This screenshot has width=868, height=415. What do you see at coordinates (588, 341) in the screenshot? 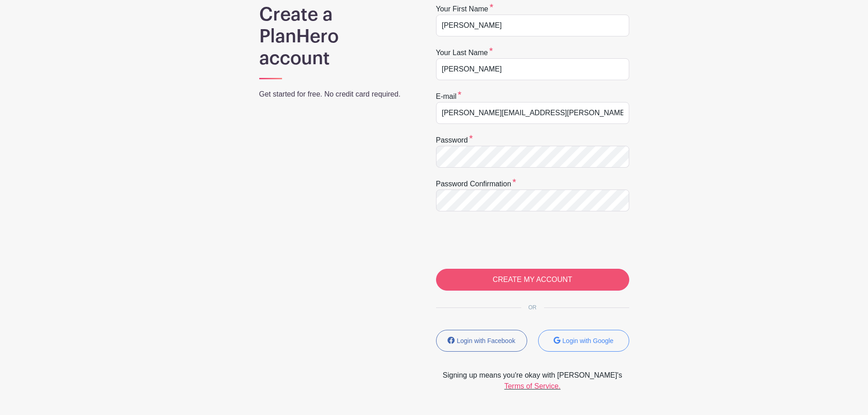
I see `small: Login with Google` at bounding box center [588, 341].